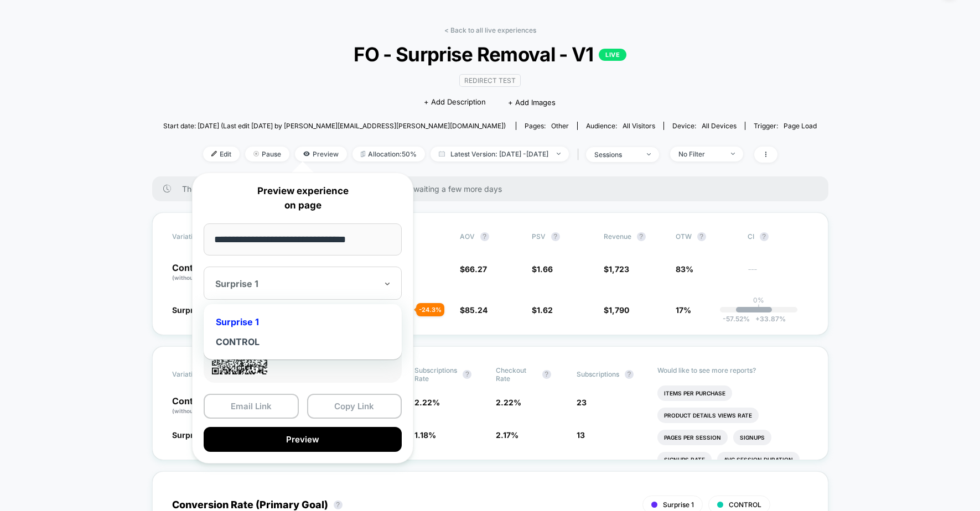 Image resolution: width=980 pixels, height=511 pixels. I want to click on span: 17%, so click(683, 310).